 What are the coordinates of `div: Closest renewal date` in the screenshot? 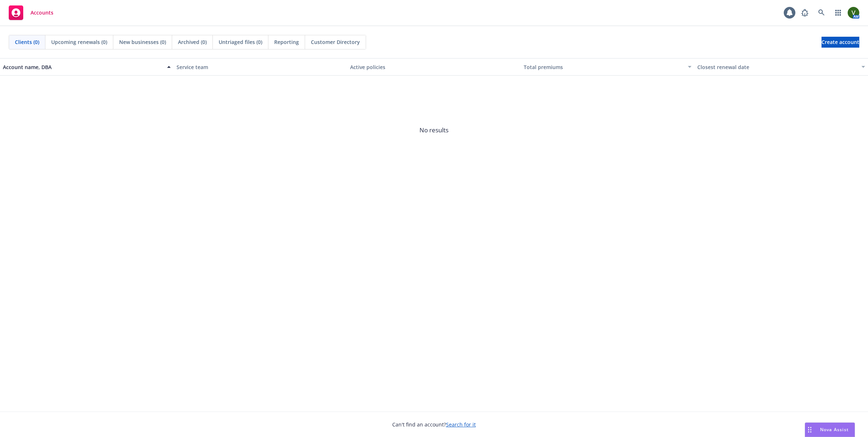 It's located at (777, 67).